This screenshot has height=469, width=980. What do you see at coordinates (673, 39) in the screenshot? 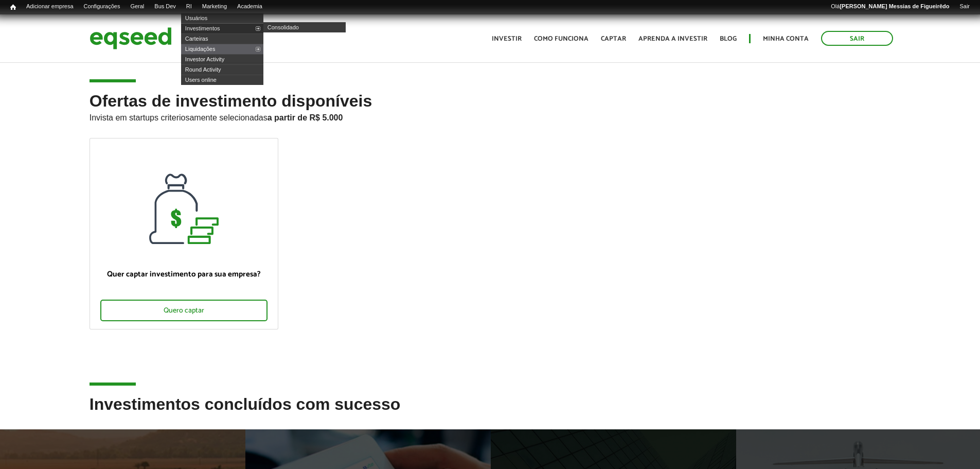
I see `a: Aprenda a investir` at bounding box center [673, 39].